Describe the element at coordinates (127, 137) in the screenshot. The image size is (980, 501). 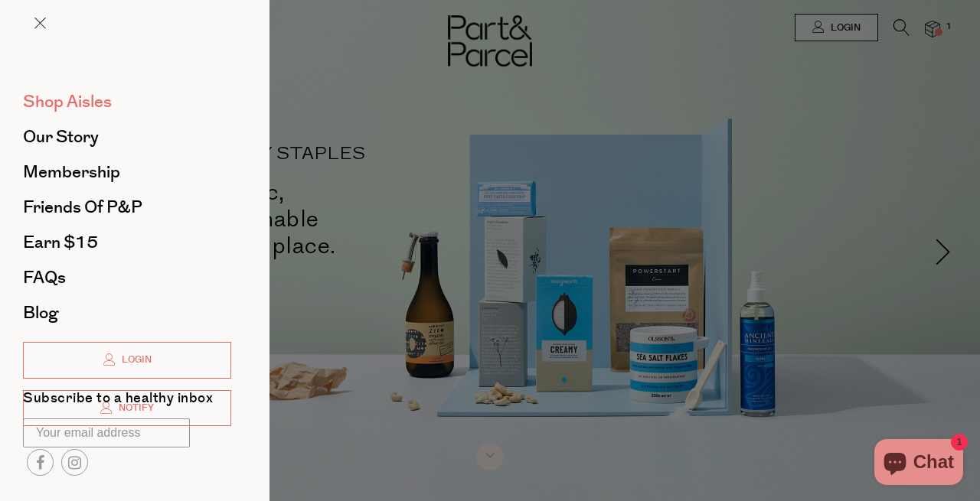
I see `a: Our Story` at that location.